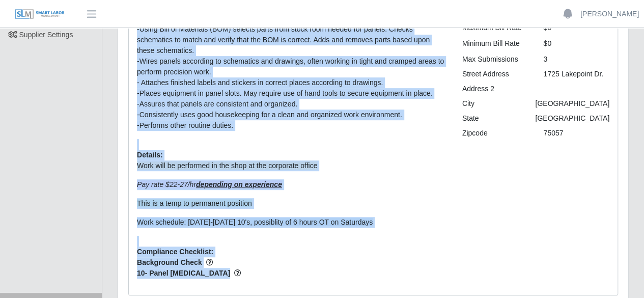 This screenshot has width=644, height=298. Describe the element at coordinates (495, 74) in the screenshot. I see `div: Street Address` at that location.